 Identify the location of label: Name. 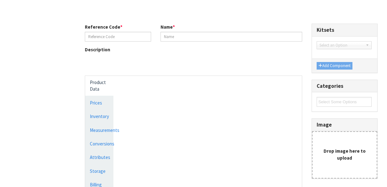
(168, 27).